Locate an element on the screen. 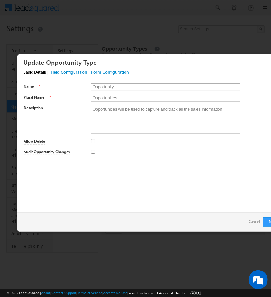 The height and width of the screenshot is (297, 271). img: d_60004797649_company_0_60004797649 is located at coordinates (19, 38).